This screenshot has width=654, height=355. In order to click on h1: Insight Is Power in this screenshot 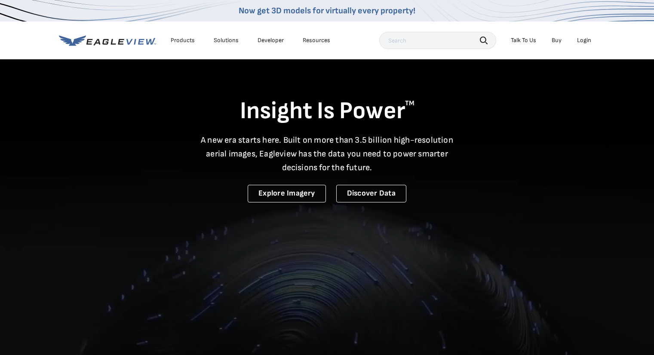, I will do `click(327, 111)`.